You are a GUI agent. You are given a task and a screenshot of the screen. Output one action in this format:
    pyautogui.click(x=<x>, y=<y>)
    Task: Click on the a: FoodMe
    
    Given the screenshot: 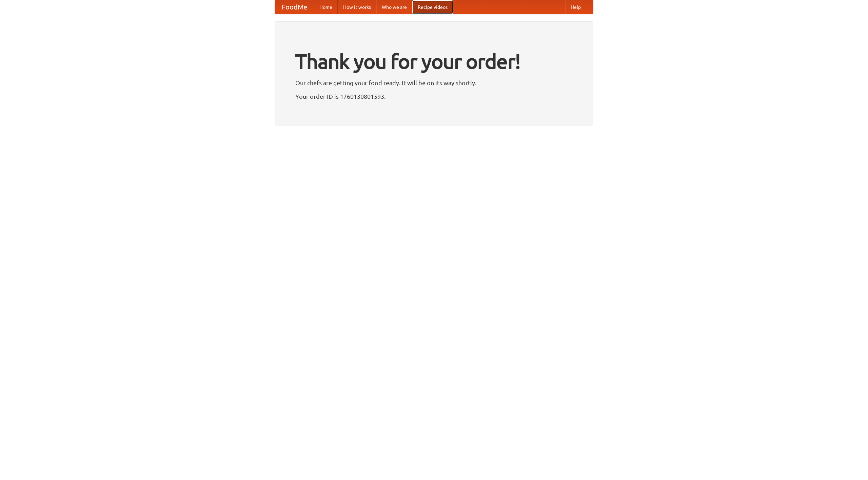 What is the action you would take?
    pyautogui.click(x=294, y=7)
    